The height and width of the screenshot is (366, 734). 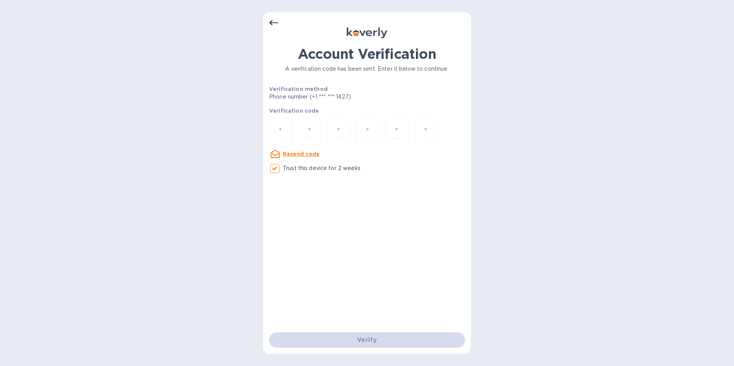 What do you see at coordinates (367, 69) in the screenshot?
I see `p: A verification code has been sent. Enter it below to continue.` at bounding box center [367, 69].